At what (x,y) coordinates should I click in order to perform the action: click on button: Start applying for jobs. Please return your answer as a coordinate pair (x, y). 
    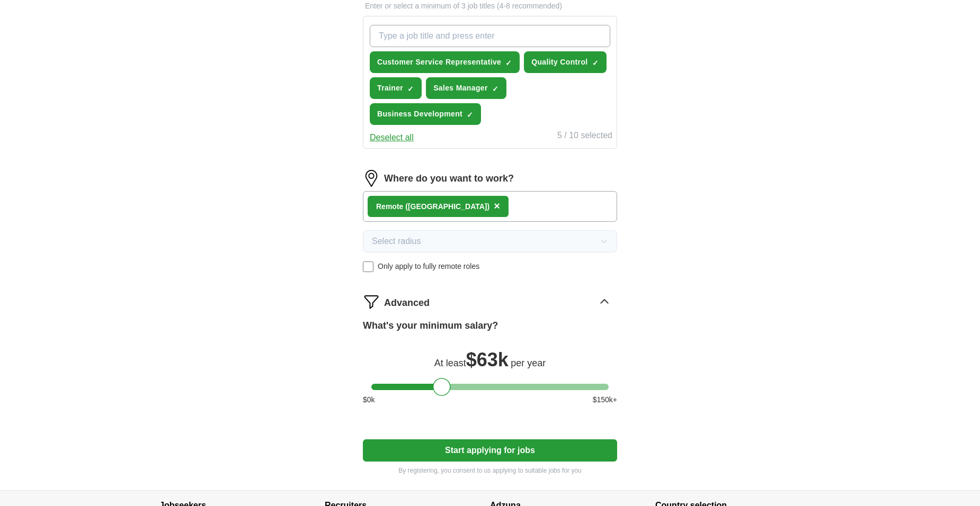
    Looking at the image, I should click on (490, 450).